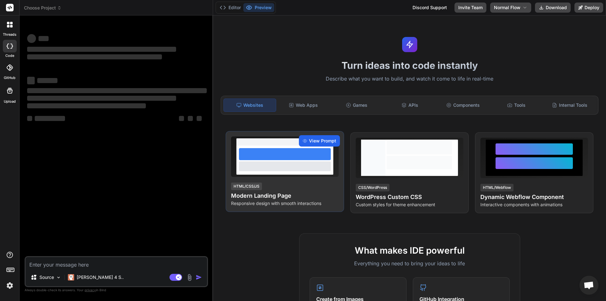 Image resolution: width=606 pixels, height=301 pixels. Describe the element at coordinates (285, 203) in the screenshot. I see `p: Responsive design with smooth interactions` at that location.